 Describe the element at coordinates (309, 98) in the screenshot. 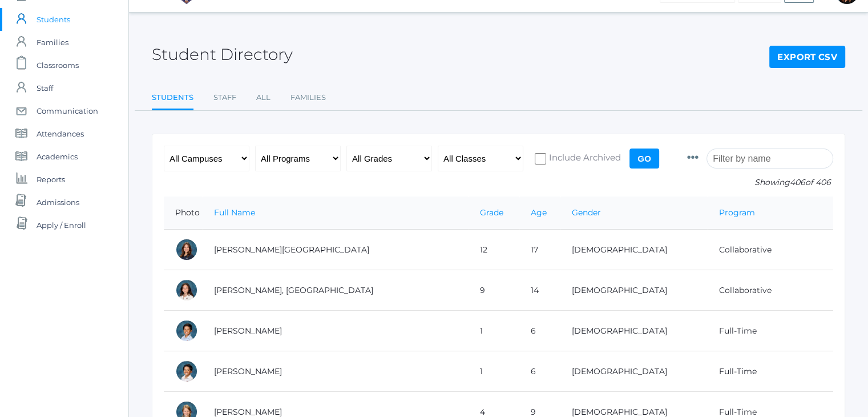

I see `a: Families` at that location.